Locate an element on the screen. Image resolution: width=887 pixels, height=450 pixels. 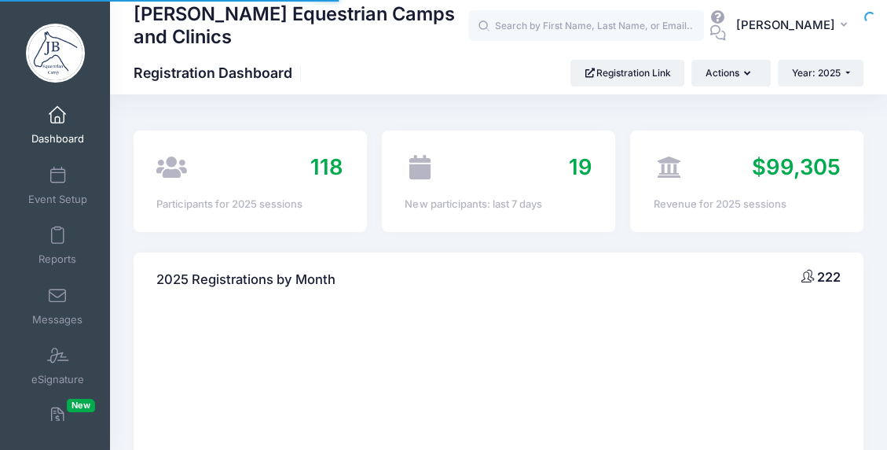
h4: 2025 Registrations by Month is located at coordinates (246, 280).